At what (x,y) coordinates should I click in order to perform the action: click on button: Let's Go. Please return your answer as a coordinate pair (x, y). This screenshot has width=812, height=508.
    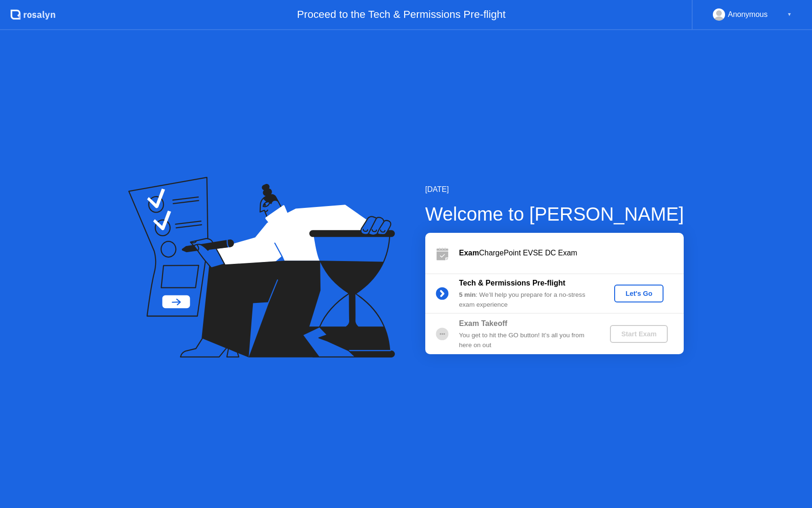
    Looking at the image, I should click on (639, 293).